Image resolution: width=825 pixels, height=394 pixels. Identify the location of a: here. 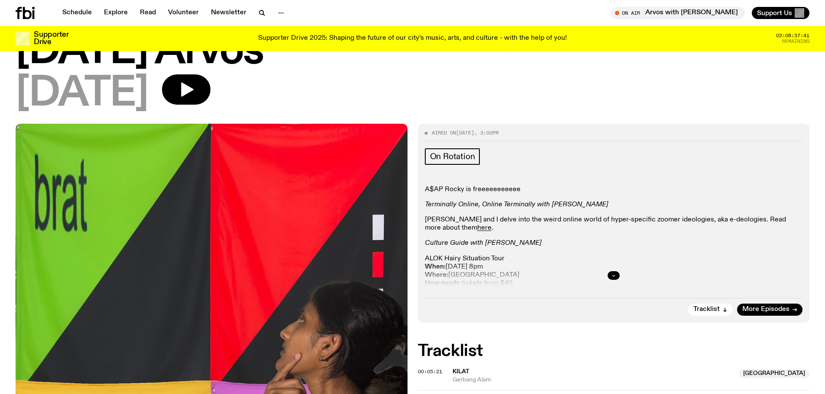
(484, 228).